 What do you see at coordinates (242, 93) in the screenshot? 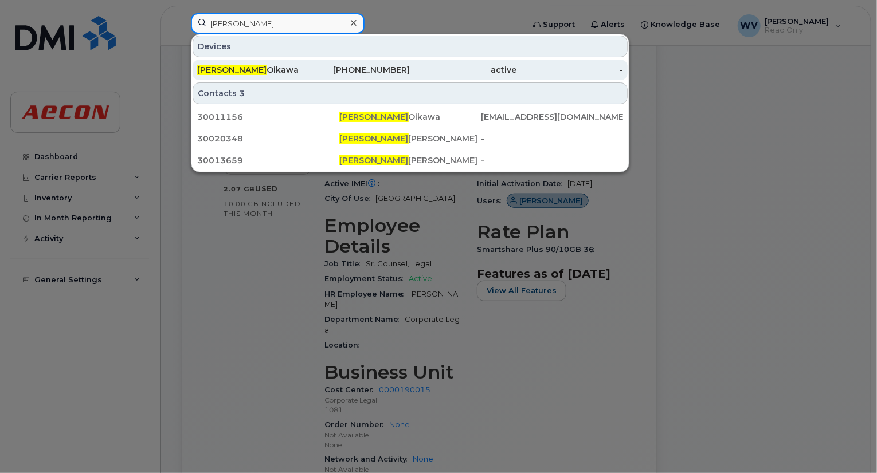
I see `span: 3` at bounding box center [242, 93].